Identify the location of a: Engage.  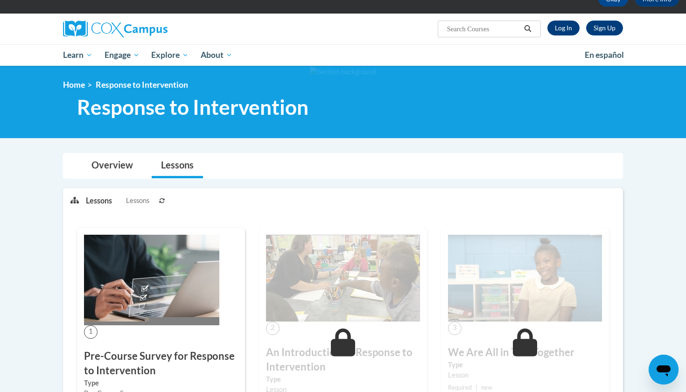
(122, 55).